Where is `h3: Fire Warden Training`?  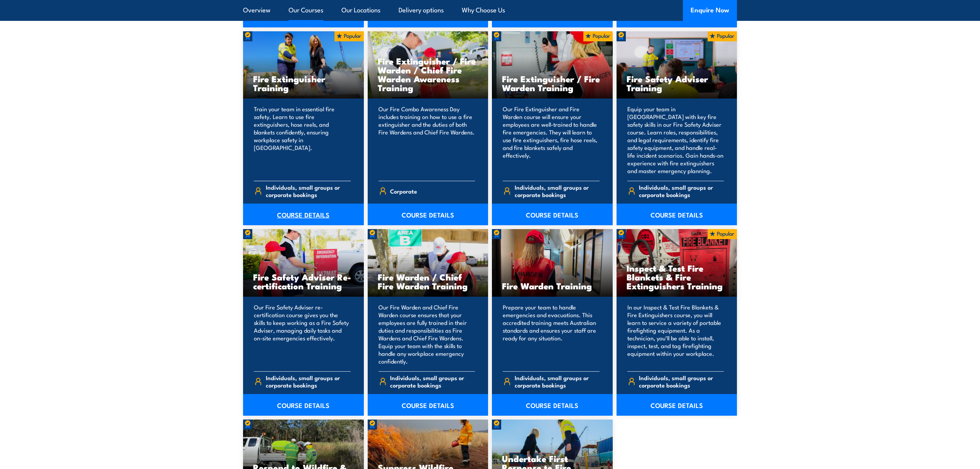 h3: Fire Warden Training is located at coordinates (552, 286).